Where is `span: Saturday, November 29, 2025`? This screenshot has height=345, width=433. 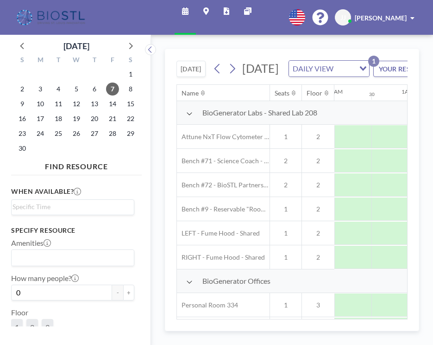
span: Saturday, November 29, 2025 is located at coordinates (131, 133).